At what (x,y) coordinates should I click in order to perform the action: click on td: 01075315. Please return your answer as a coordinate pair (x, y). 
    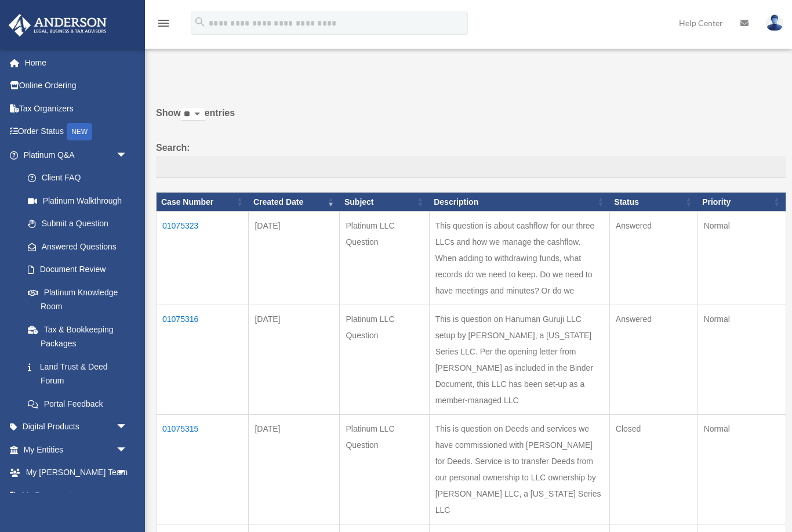
    Looking at the image, I should click on (203, 469).